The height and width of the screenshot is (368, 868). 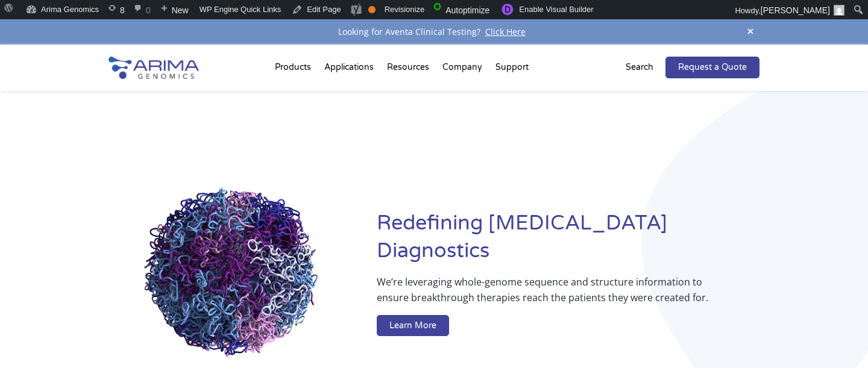 I want to click on a: Learn More, so click(x=413, y=326).